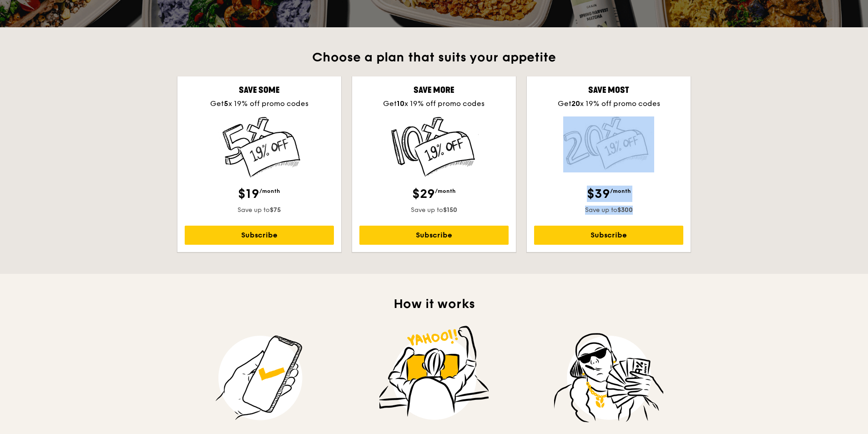  What do you see at coordinates (625, 210) in the screenshot?
I see `strong: $300` at bounding box center [625, 210].